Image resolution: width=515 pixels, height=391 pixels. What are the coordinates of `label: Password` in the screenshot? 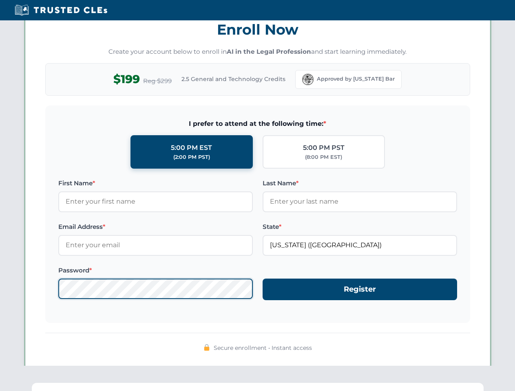 It's located at (155, 271).